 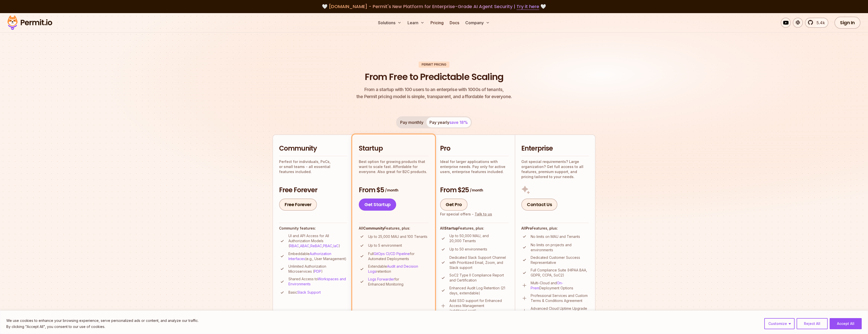 What do you see at coordinates (390, 23) in the screenshot?
I see `button: Solutions` at bounding box center [390, 23].